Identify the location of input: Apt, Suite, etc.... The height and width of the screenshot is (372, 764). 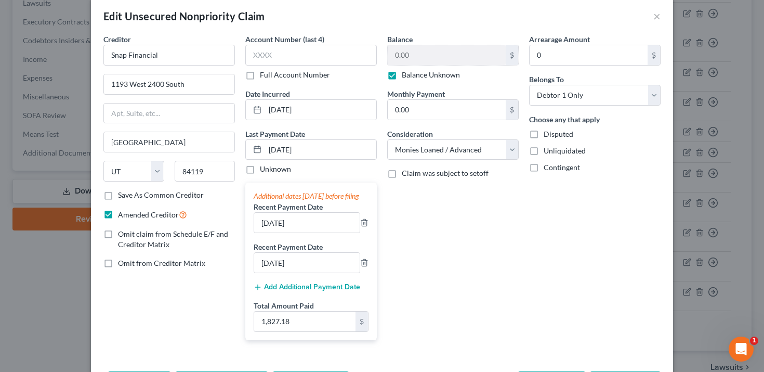
(169, 113).